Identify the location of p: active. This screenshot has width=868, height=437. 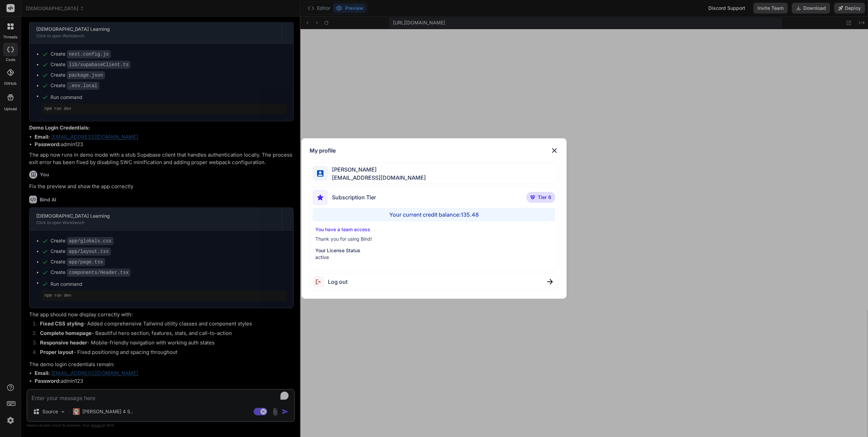
(434, 257).